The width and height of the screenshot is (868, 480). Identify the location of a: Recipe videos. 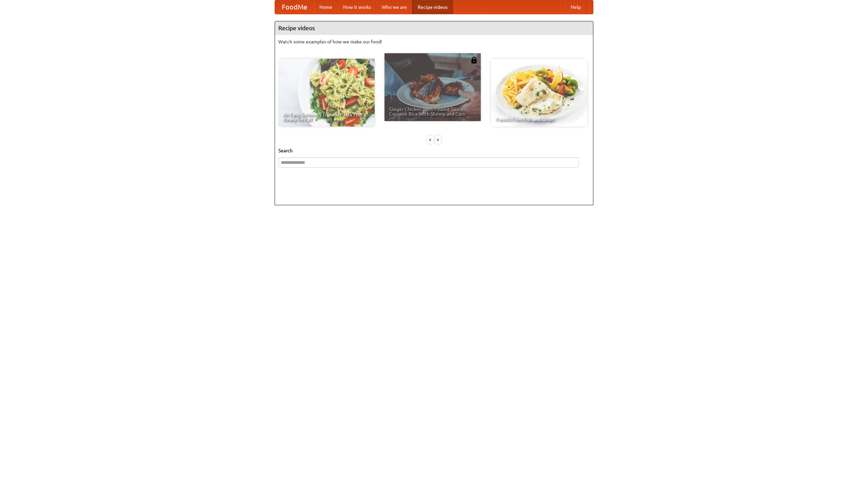
(433, 7).